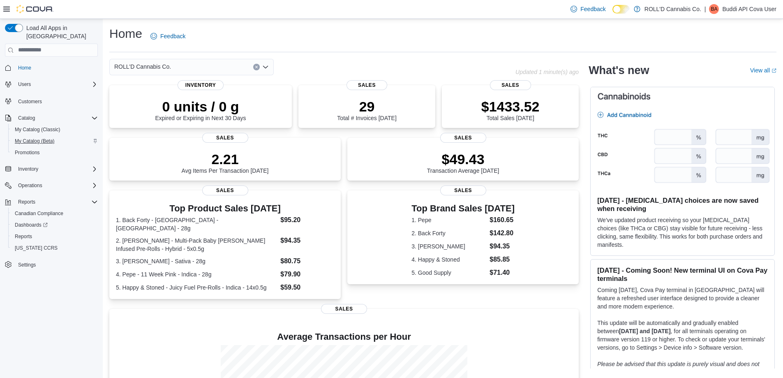 The image size is (783, 378). I want to click on dt: 4. Pepe - 11 Week Pink - Indica - 28g, so click(196, 274).